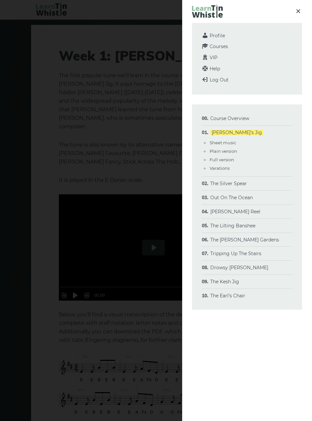  Describe the element at coordinates (213, 36) in the screenshot. I see `a: Profile` at that location.